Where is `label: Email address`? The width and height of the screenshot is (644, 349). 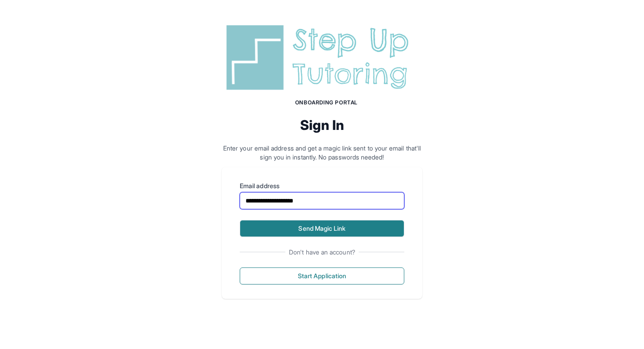 label: Email address is located at coordinates (322, 186).